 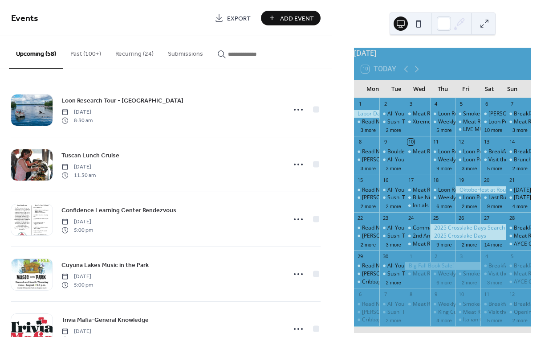 I want to click on div: Commanders Breakfast Buffet, so click(x=417, y=228).